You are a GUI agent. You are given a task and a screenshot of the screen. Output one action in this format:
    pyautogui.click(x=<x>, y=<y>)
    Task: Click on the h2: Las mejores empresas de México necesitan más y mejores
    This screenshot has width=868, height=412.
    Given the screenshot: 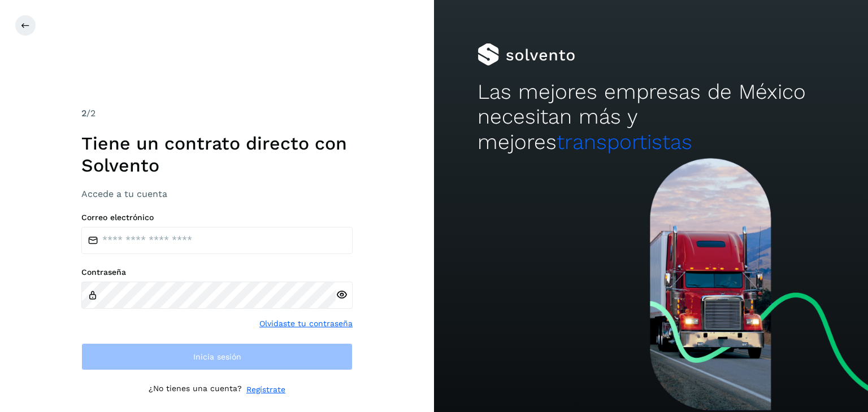 What is the action you would take?
    pyautogui.click(x=651, y=117)
    